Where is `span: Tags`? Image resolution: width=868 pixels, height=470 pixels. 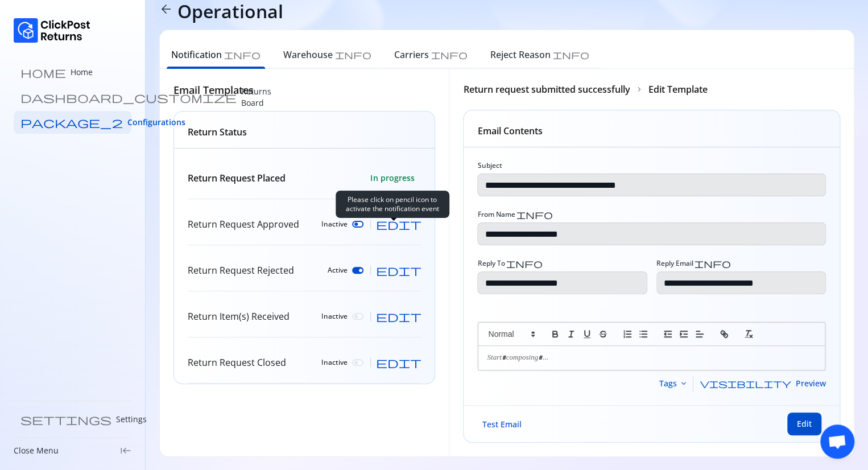
span: Tags is located at coordinates (668, 384).